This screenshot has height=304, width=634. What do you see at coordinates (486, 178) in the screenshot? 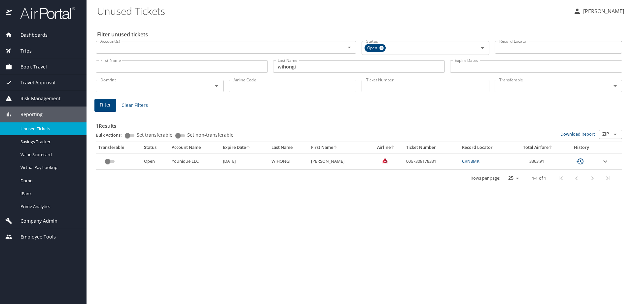
I see `p: Rows per page:` at bounding box center [486, 178].